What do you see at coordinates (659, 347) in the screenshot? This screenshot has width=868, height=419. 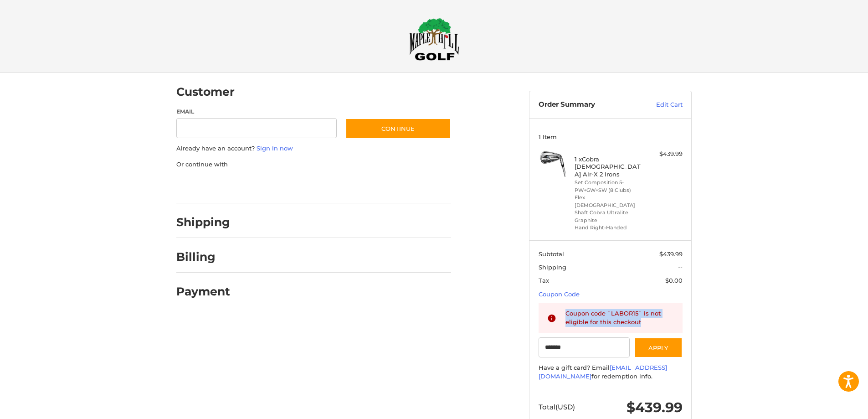 I see `button: Apply` at bounding box center [659, 347].